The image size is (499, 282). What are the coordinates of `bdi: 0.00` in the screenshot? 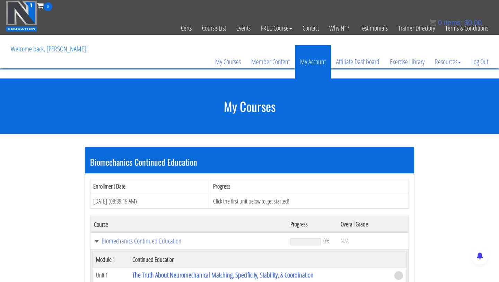 It's located at (473, 23).